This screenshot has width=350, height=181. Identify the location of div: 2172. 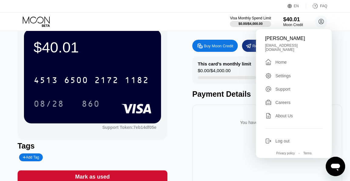
(106, 81).